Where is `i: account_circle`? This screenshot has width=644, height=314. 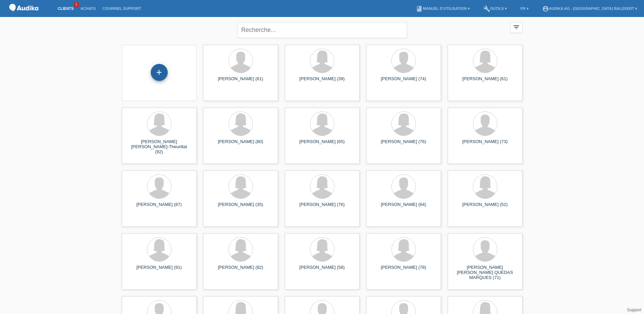 i: account_circle is located at coordinates (546, 9).